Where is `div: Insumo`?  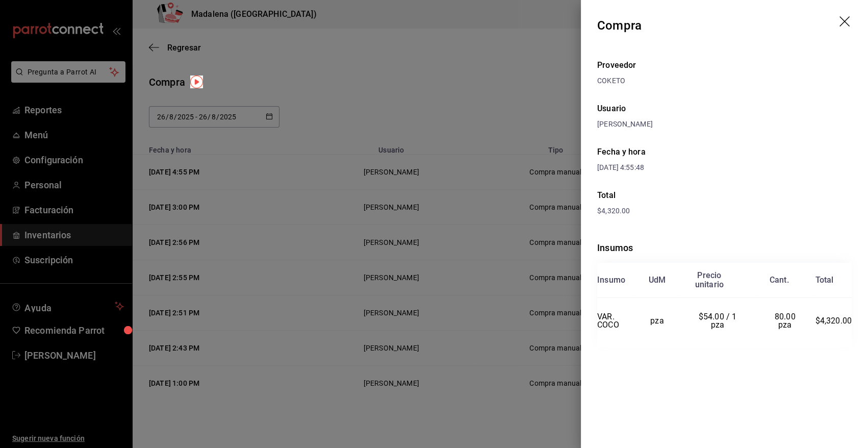 div: Insumo is located at coordinates (611, 280).